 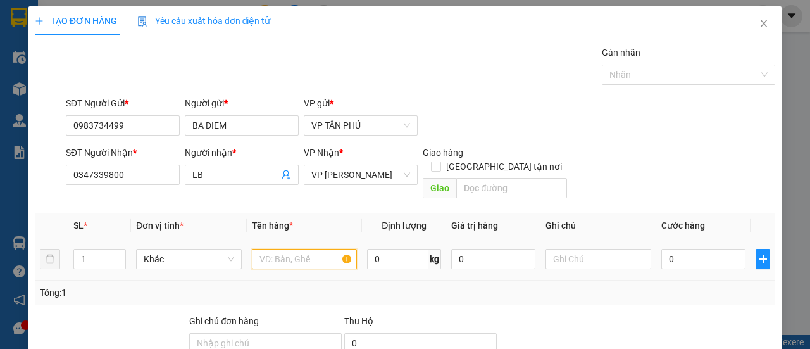 What do you see at coordinates (683, 225) in the screenshot?
I see `span: Cước hàng` at bounding box center [683, 225].